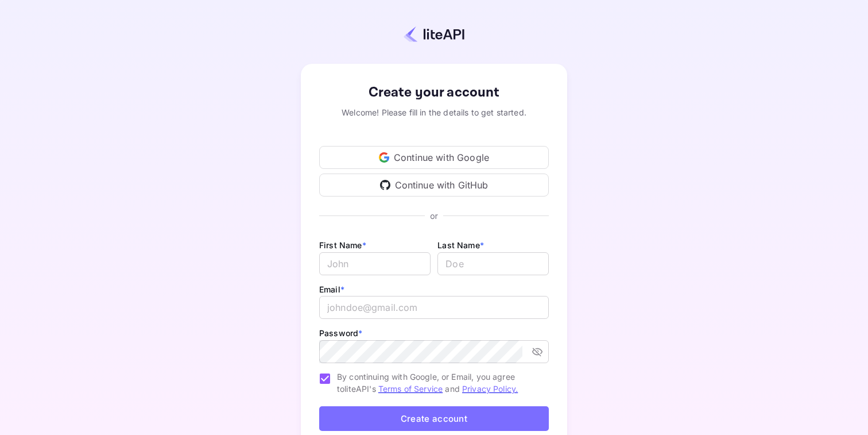  I want to click on label: First Name, so click(343, 245).